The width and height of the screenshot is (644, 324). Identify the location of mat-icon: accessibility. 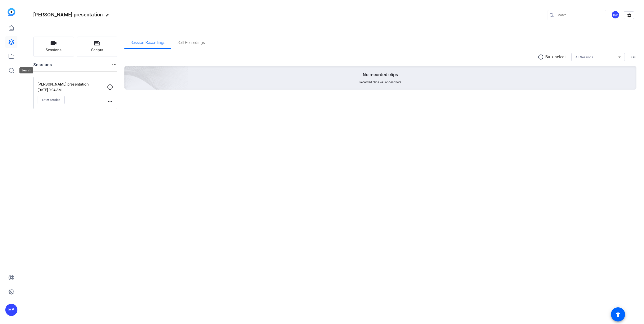
(618, 315).